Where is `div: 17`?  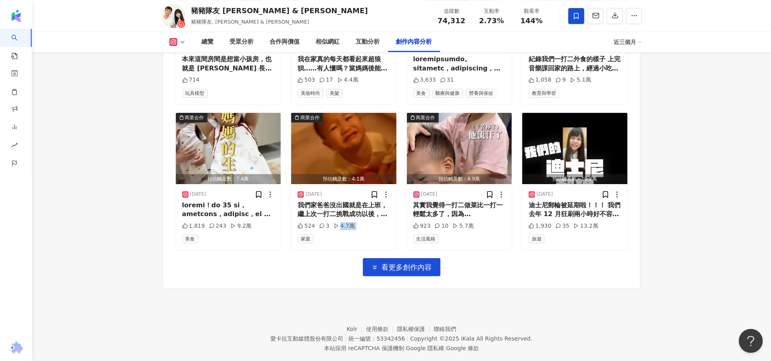 div: 17 is located at coordinates (326, 80).